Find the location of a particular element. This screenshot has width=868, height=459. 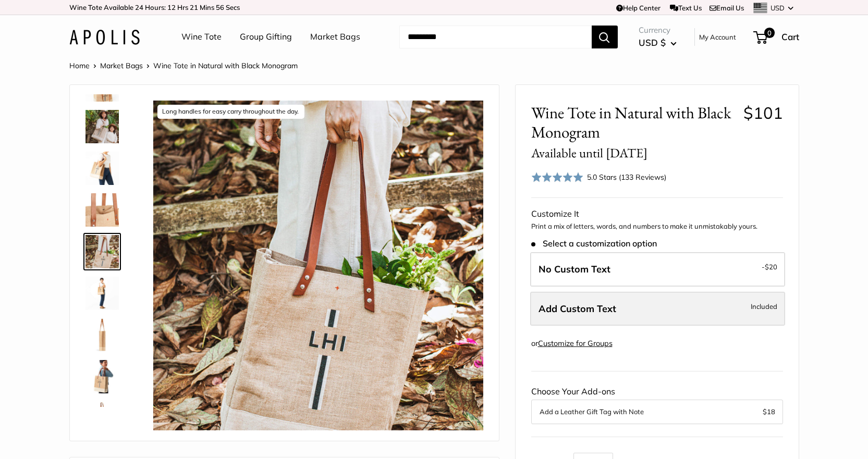

label: Leave Blank is located at coordinates (657, 269).